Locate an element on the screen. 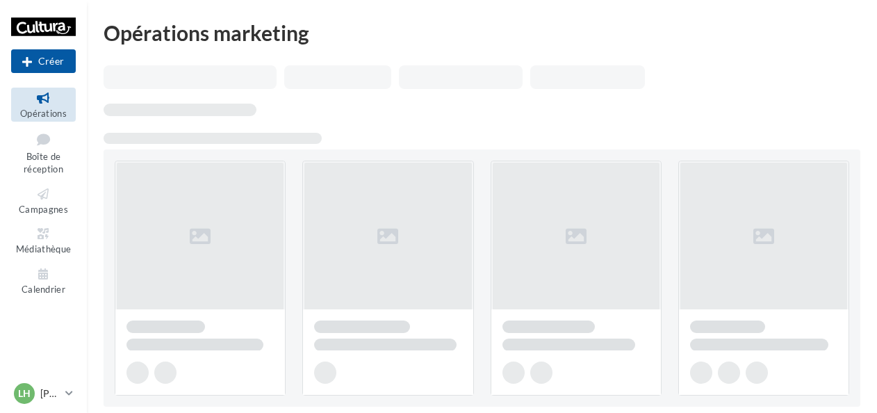  span: Boîte de réception is located at coordinates (43, 163).